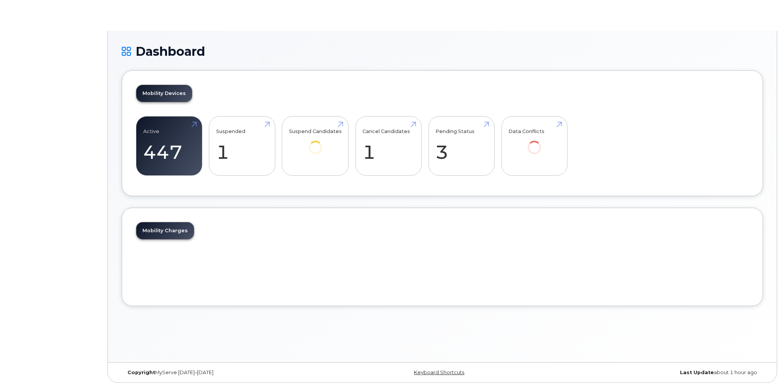  I want to click on a: Keyboard Shortcuts, so click(439, 372).